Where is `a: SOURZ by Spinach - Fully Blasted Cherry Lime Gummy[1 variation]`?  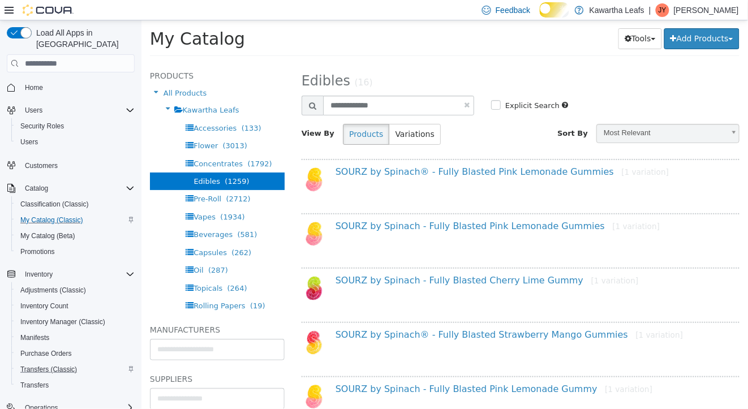 a: SOURZ by Spinach - Fully Blasted Cherry Lime Gummy[1 variation] is located at coordinates (346, 260).